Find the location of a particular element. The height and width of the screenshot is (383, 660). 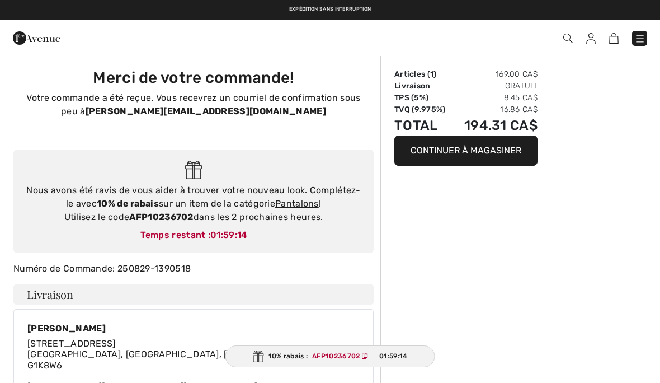

img: Recherche is located at coordinates (568, 38).